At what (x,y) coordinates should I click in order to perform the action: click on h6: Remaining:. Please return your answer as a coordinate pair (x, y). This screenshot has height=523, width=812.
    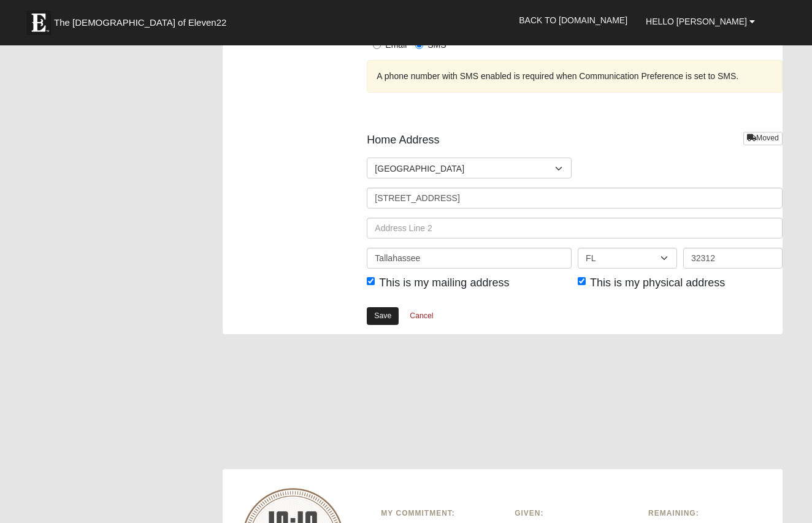
    Looking at the image, I should click on (706, 514).